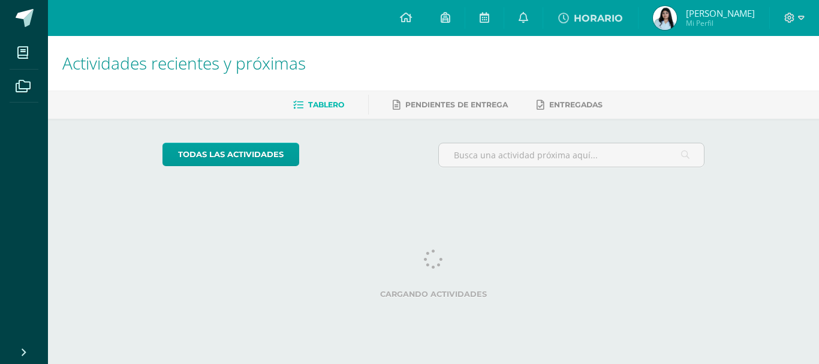  What do you see at coordinates (576, 104) in the screenshot?
I see `span: Entregadas` at bounding box center [576, 104].